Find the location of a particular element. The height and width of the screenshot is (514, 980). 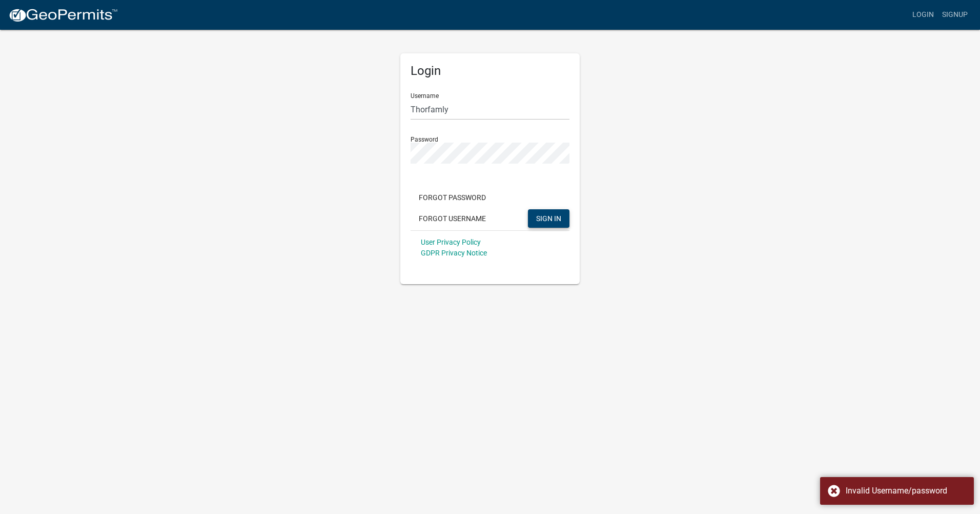

a: Login is located at coordinates (923, 15).